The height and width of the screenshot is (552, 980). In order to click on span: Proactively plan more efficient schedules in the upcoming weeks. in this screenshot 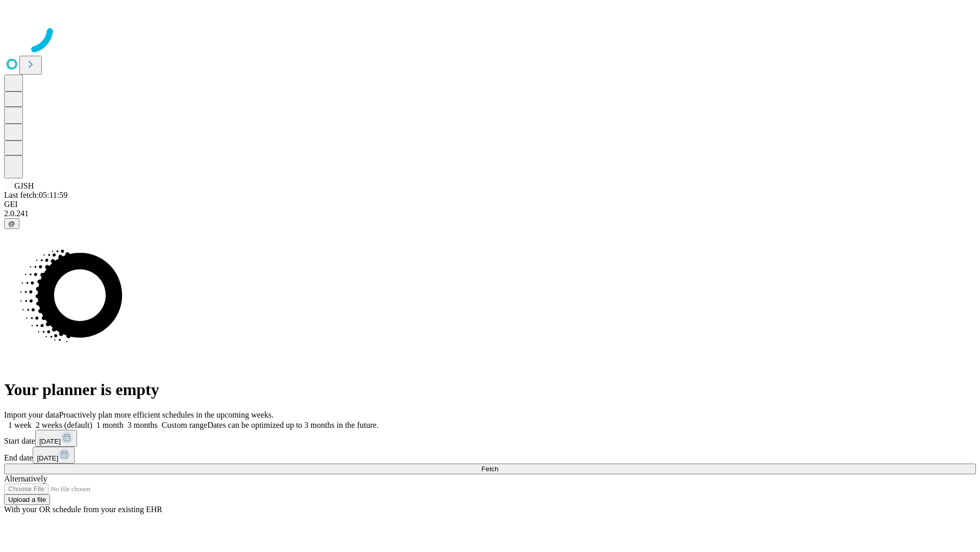, I will do `click(167, 414)`.